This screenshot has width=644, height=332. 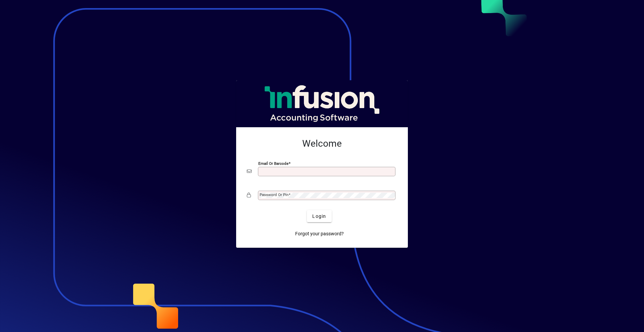 What do you see at coordinates (320, 234) in the screenshot?
I see `span: Forgot your password?` at bounding box center [320, 234].